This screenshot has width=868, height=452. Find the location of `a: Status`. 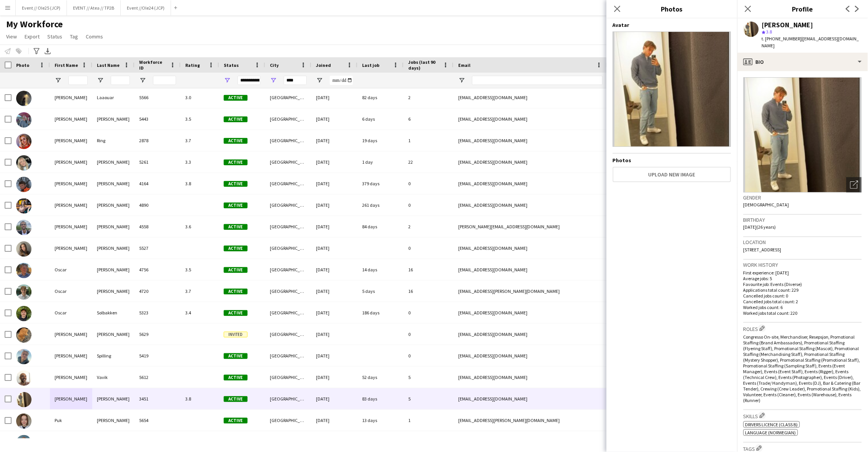

a: Status is located at coordinates (55, 37).